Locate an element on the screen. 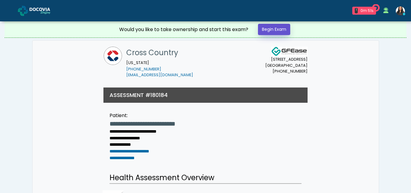  div: Patient: is located at coordinates (156, 115).